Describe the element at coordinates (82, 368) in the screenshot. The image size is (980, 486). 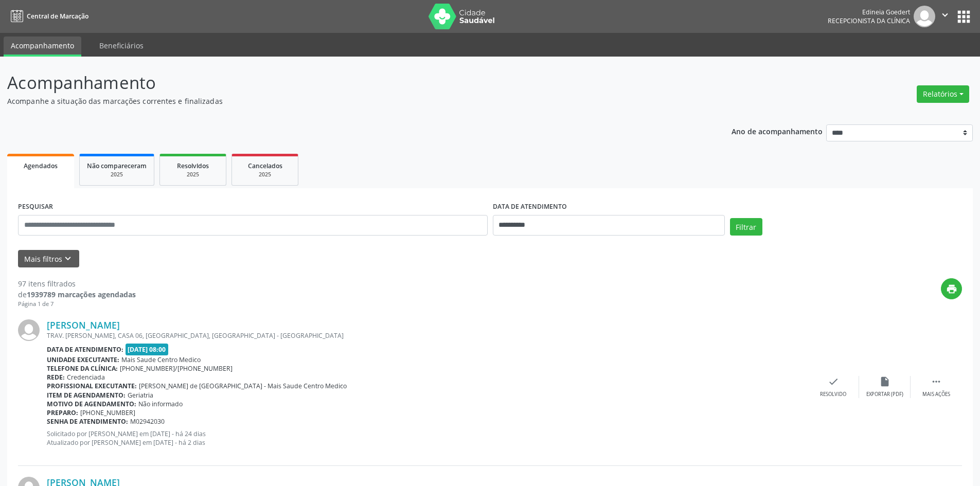
I see `b: Telefone da clínica:` at that location.